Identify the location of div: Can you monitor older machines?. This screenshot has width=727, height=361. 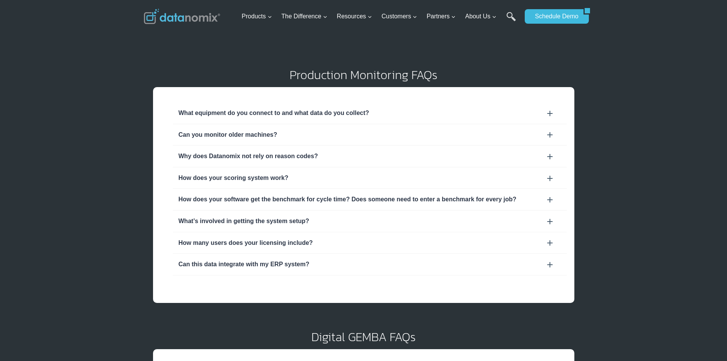
(370, 135).